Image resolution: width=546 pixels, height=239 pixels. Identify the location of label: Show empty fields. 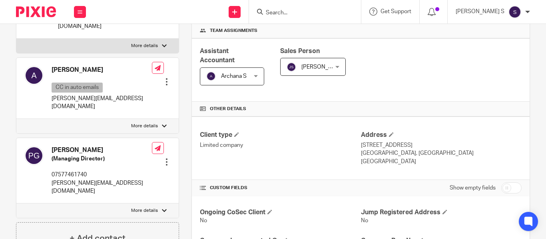
(472, 188).